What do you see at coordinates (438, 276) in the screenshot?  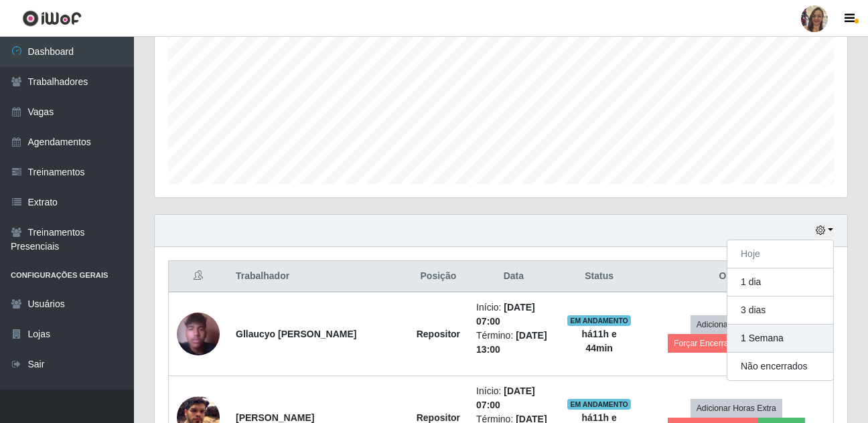 I see `th: Posição` at bounding box center [438, 276].